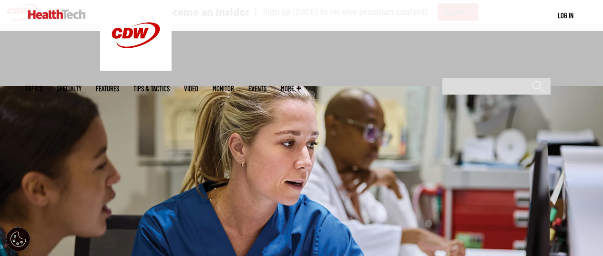  What do you see at coordinates (565, 15) in the screenshot?
I see `a: Log in` at bounding box center [565, 15].